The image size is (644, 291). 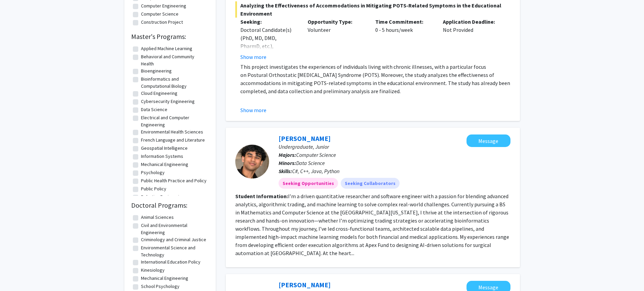 What do you see at coordinates (285, 171) in the screenshot?
I see `b: Skills:` at bounding box center [285, 171].